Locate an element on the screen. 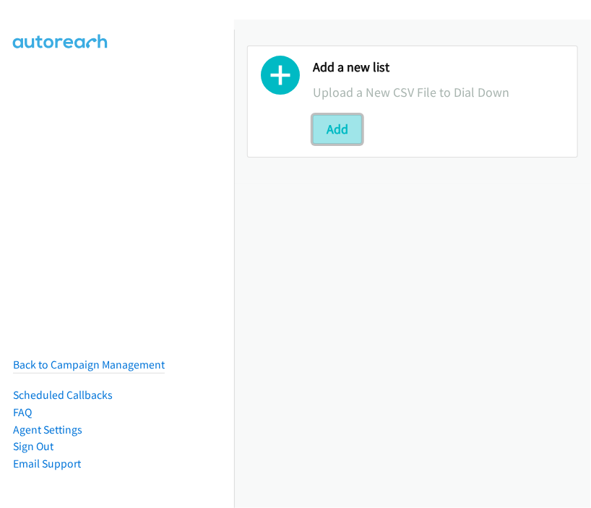  a: Sign Out is located at coordinates (33, 446).